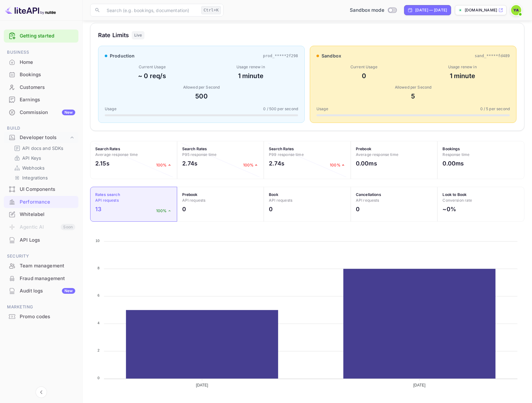 Image resolution: width=532 pixels, height=403 pixels. Describe the element at coordinates (457, 200) in the screenshot. I see `span: Conversion rate` at that location.